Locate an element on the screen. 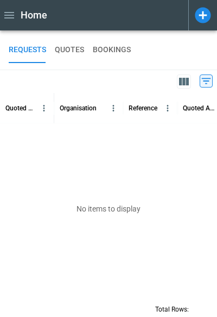 This screenshot has width=217, height=317. h1: Home is located at coordinates (34, 15).